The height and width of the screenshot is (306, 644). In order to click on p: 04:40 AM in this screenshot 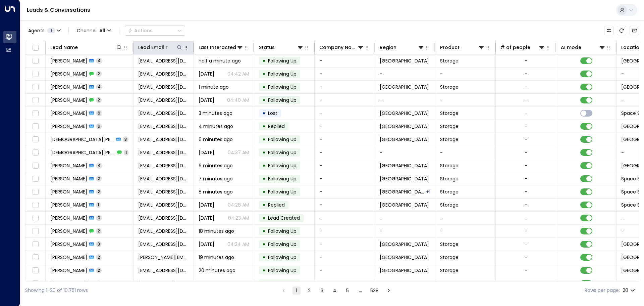, I will do `click(238, 100)`.